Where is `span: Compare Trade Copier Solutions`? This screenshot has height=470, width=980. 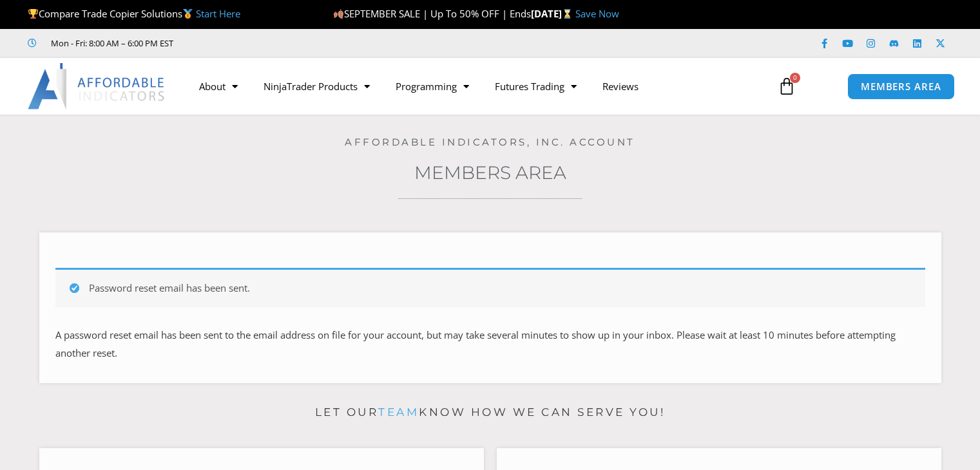 span: Compare Trade Copier Solutions is located at coordinates (134, 14).